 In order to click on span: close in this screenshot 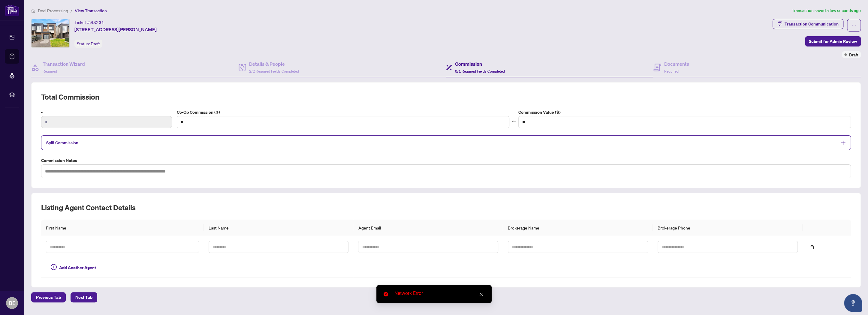, I will do `click(481, 294)`.